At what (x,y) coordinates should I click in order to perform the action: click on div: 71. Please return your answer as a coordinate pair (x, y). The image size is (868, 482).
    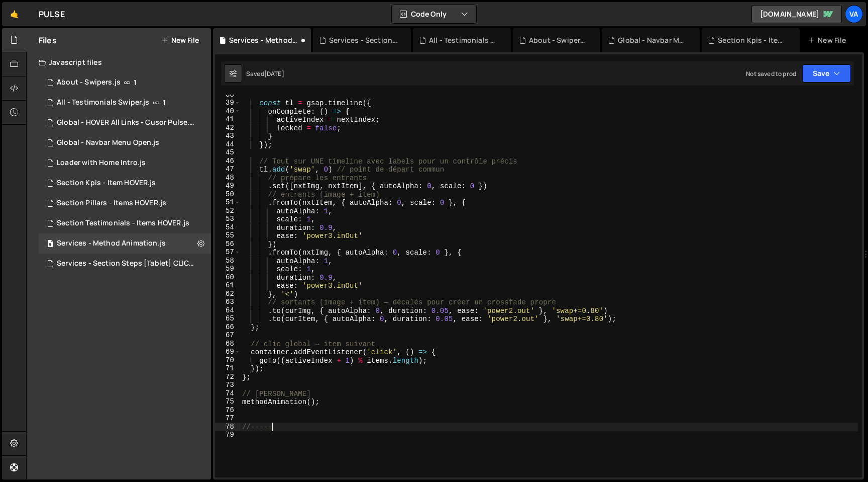
    Looking at the image, I should click on (228, 368).